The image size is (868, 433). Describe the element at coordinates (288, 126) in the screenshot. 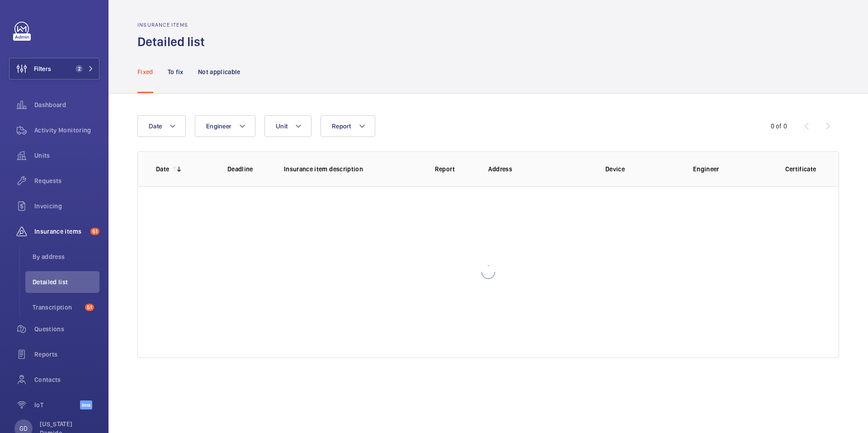

I see `button: Unit` at that location.